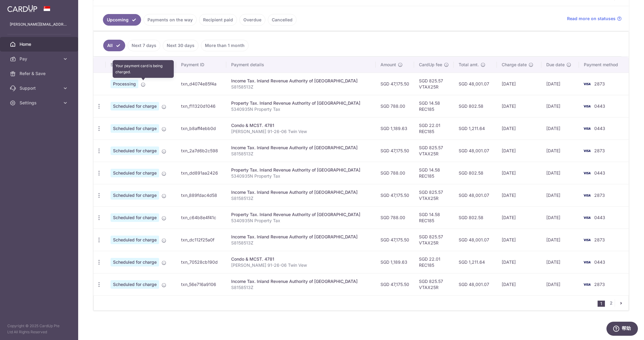 Image resolution: width=644 pixels, height=340 pixels. What do you see at coordinates (124, 84) in the screenshot?
I see `span: Processing` at bounding box center [124, 84].